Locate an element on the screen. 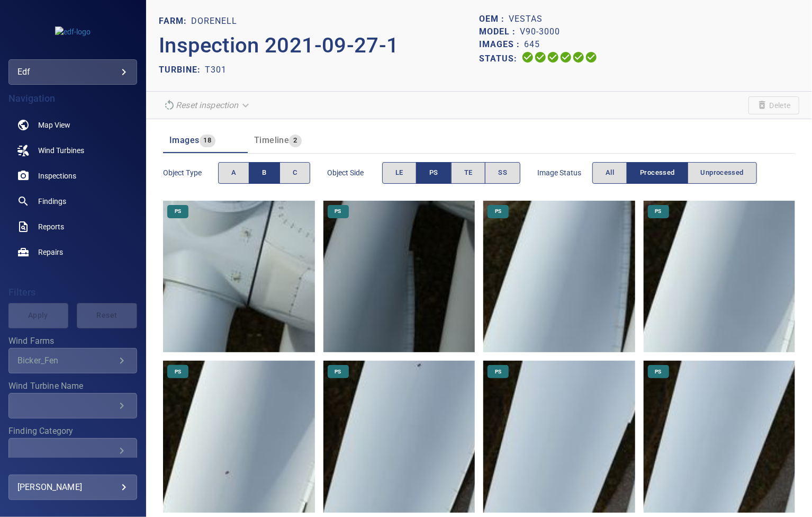  span: Repairs is located at coordinates (50, 252).